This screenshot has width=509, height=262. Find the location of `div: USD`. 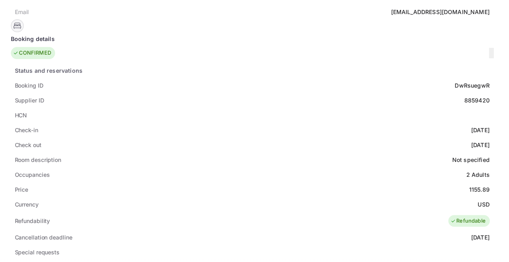

div: USD is located at coordinates (483, 204).